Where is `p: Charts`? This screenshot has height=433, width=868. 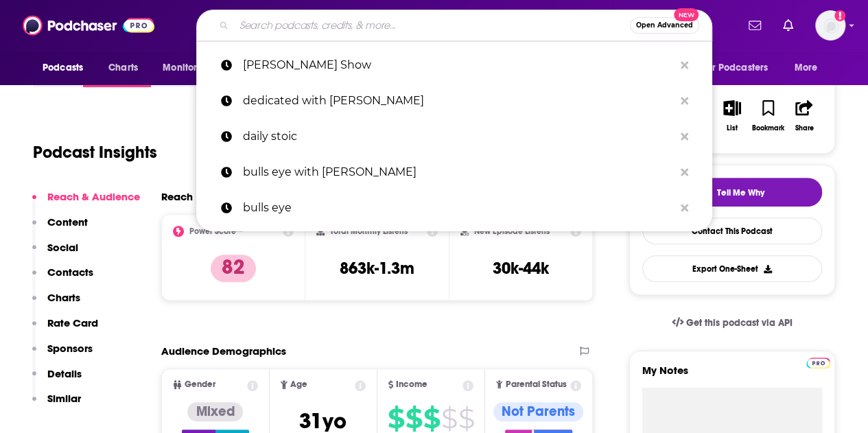 p: Charts is located at coordinates (64, 297).